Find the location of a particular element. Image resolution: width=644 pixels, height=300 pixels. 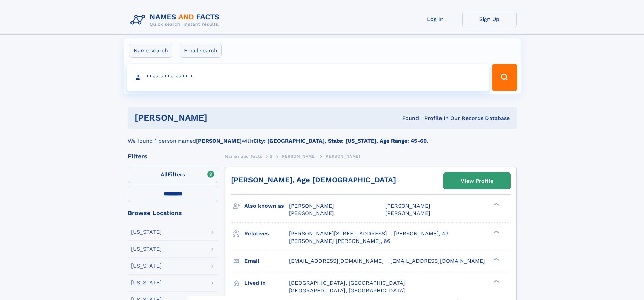

a: S is located at coordinates (271, 156).